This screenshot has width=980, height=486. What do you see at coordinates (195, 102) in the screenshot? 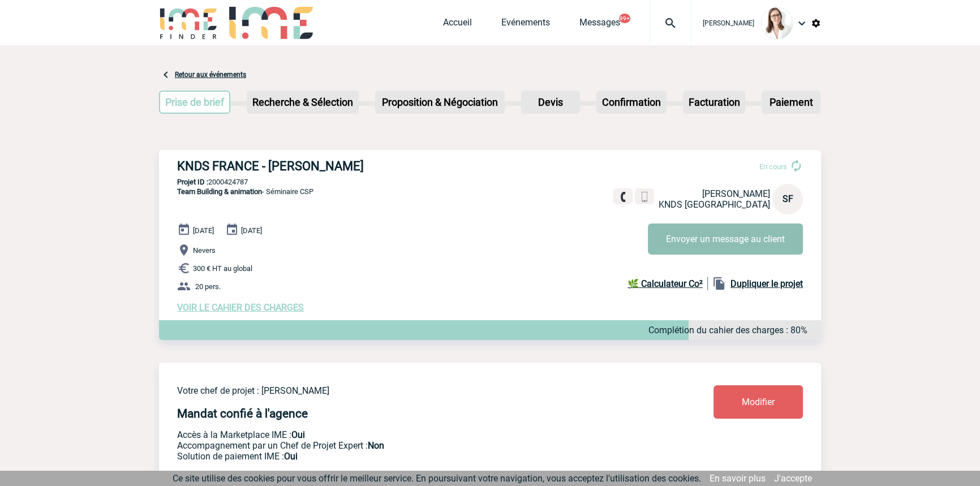
I see `p: Prise de brief` at bounding box center [195, 102].